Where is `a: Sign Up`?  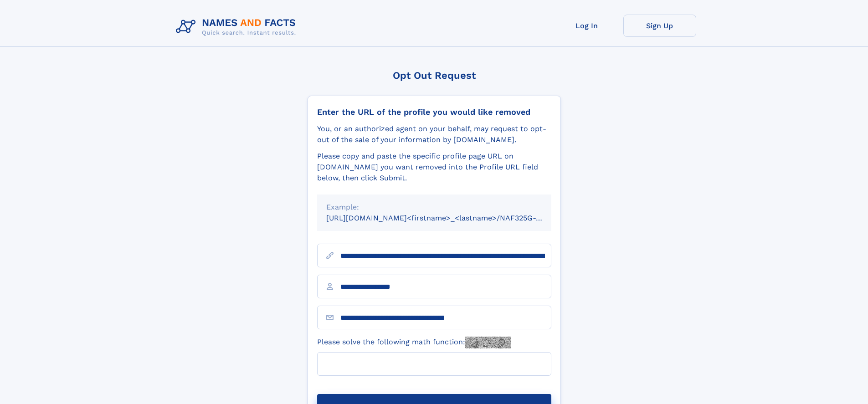 a: Sign Up is located at coordinates (660, 25).